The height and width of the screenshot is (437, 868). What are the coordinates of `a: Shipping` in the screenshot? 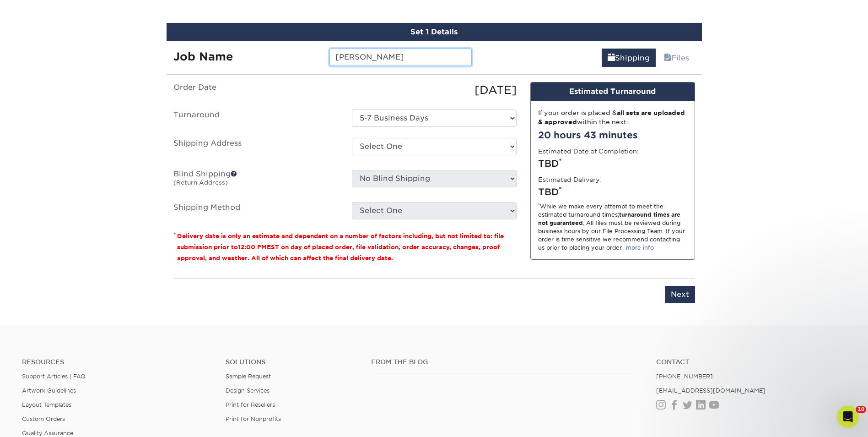 It's located at (629, 58).